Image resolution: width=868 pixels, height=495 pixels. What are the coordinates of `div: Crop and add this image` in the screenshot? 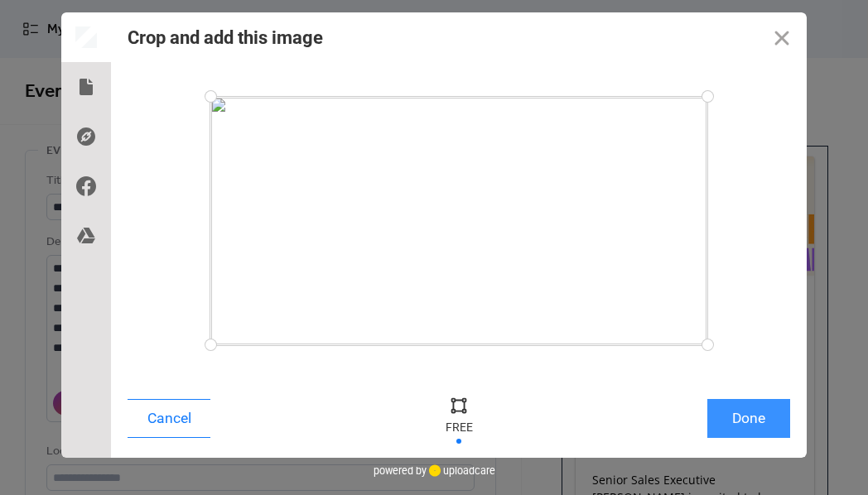 It's located at (225, 38).